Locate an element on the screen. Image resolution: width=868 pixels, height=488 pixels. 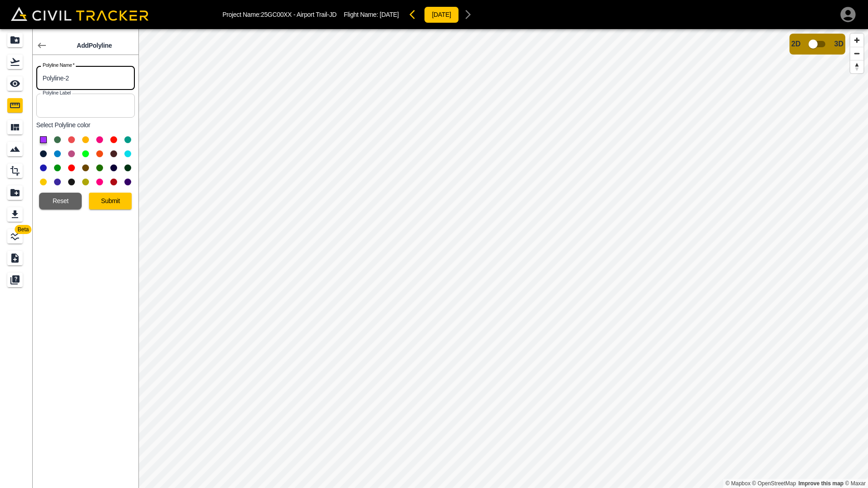
span: 3D is located at coordinates (839, 44).